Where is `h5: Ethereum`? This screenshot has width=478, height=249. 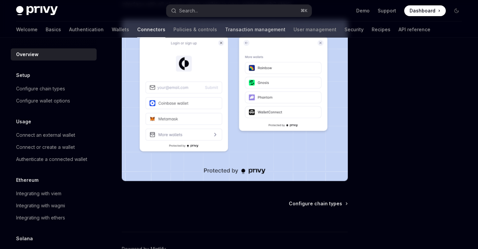
h5: Ethereum is located at coordinates (27, 180).